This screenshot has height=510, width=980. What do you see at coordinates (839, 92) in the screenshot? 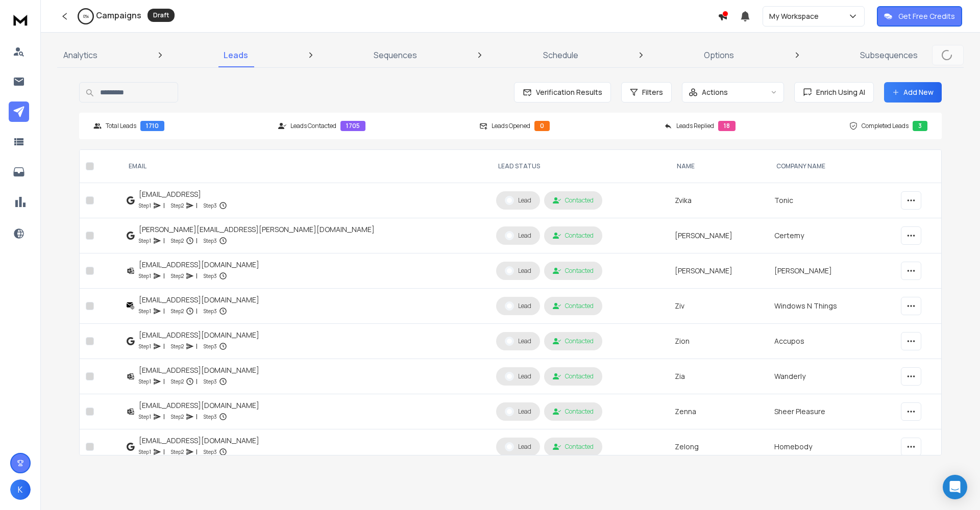
I see `span: Enrich Using AI` at bounding box center [839, 92].